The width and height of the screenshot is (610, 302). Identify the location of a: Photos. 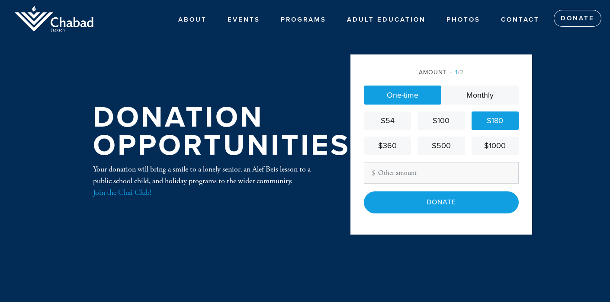
(463, 19).